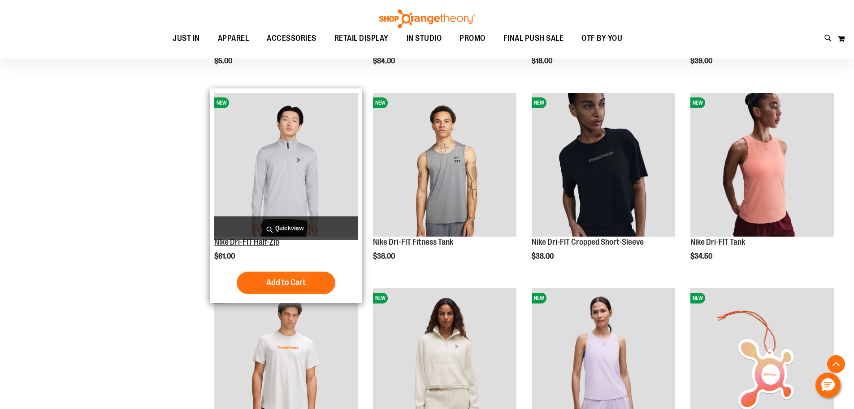 This screenshot has width=854, height=409. What do you see at coordinates (427, 19) in the screenshot?
I see `img: Shop Orangetheory` at bounding box center [427, 19].